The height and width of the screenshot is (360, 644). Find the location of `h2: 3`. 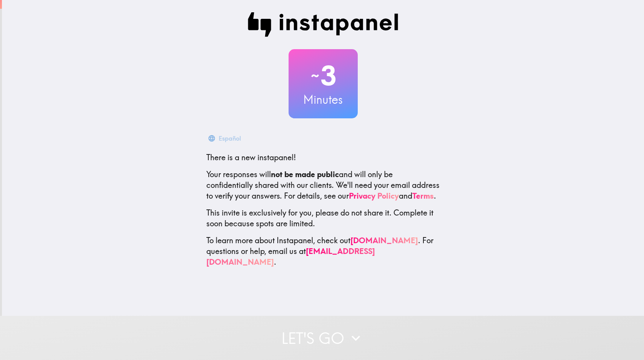

h2: 3 is located at coordinates (323, 76).